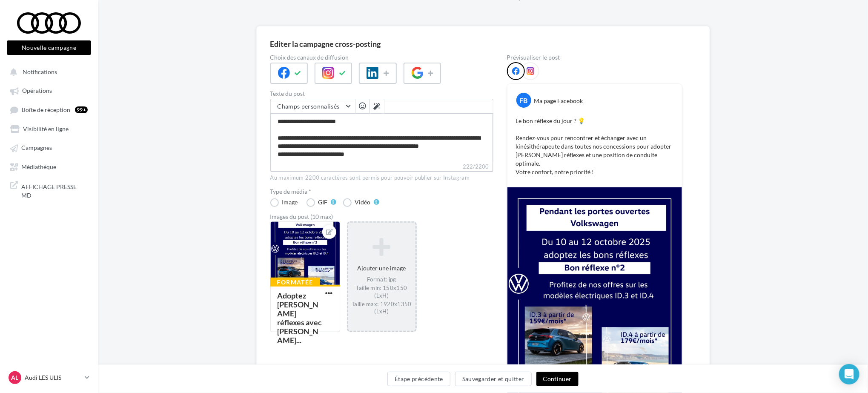 The height and width of the screenshot is (393, 868). I want to click on div: Formatée, so click(295, 283).